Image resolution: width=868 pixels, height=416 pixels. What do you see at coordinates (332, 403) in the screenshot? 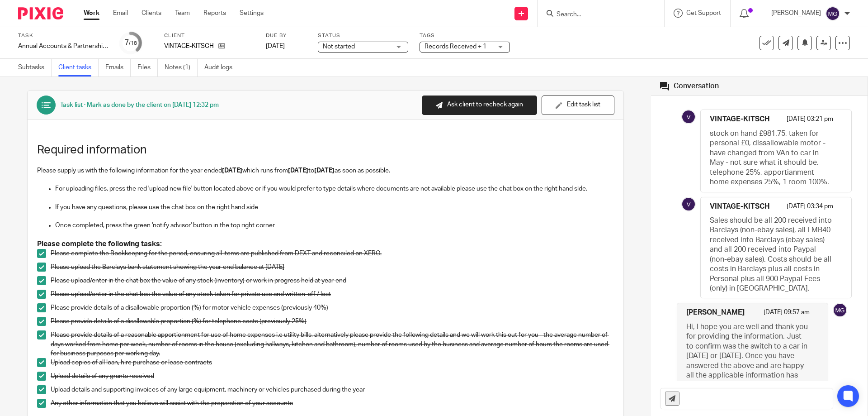
I see `p: Any other information that you believe will assist with the preparation of your accounts` at bounding box center [332, 403].